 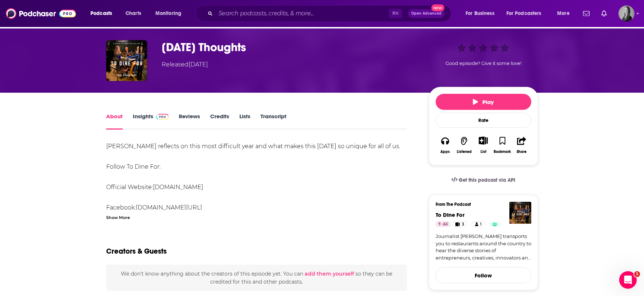 I want to click on div: Rate, so click(x=483, y=120).